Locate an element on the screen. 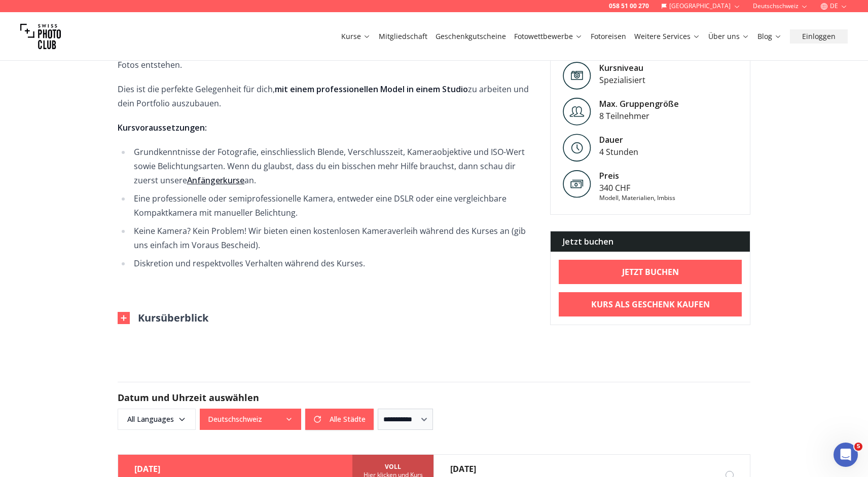 This screenshot has height=477, width=868. a: Fotowettbewerbe is located at coordinates (548, 36).